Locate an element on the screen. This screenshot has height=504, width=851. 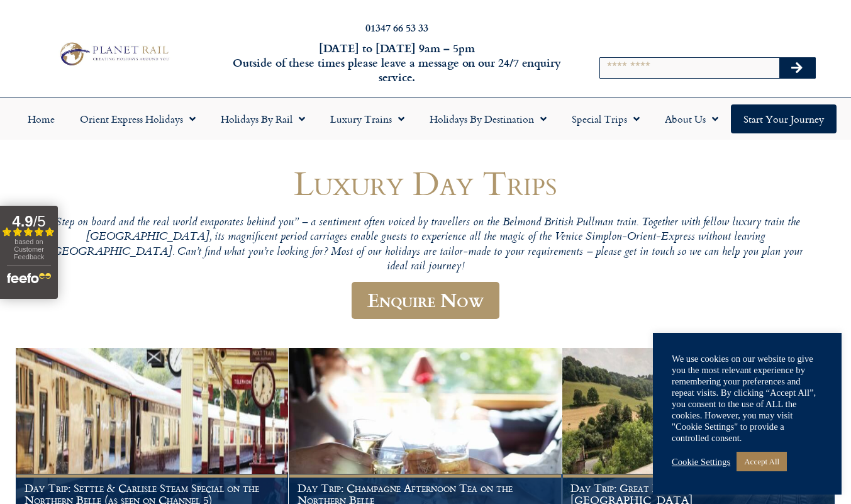
a: Enquire Now is located at coordinates (425, 300).